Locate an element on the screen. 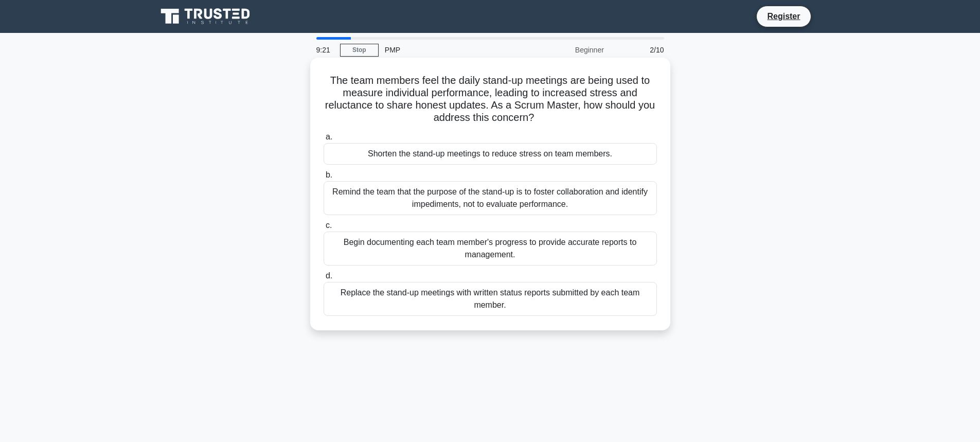 This screenshot has height=442, width=980. a: Register is located at coordinates (783, 16).